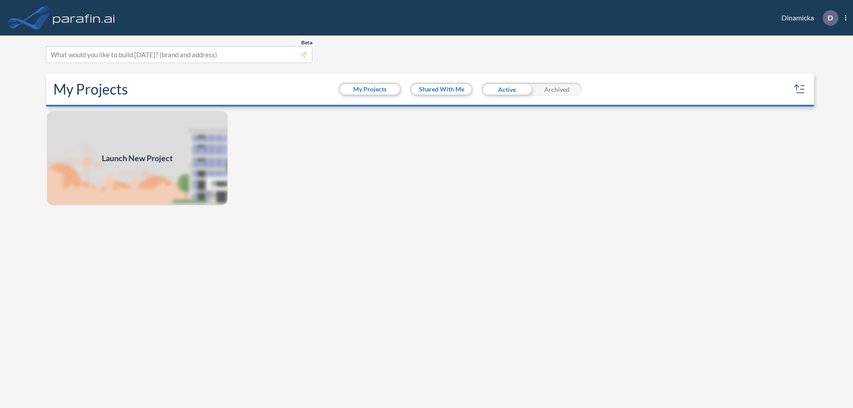 This screenshot has height=408, width=853. What do you see at coordinates (799, 89) in the screenshot?
I see `button: sort` at bounding box center [799, 89].